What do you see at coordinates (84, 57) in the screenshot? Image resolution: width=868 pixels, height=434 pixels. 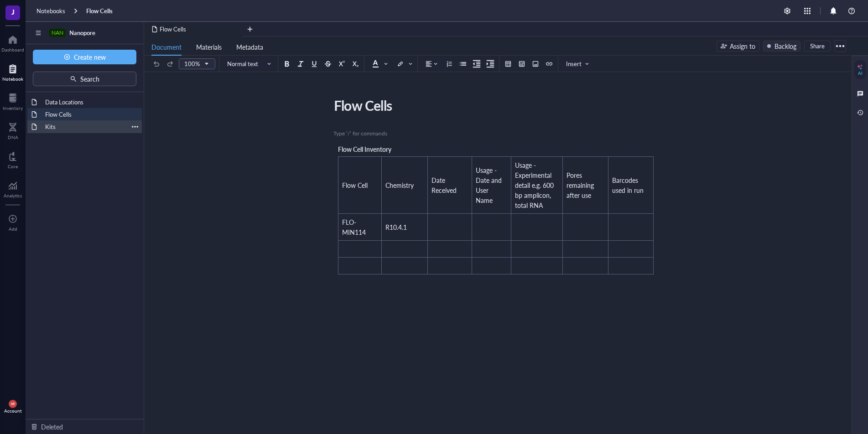 I see `button: Create new` at bounding box center [84, 57].